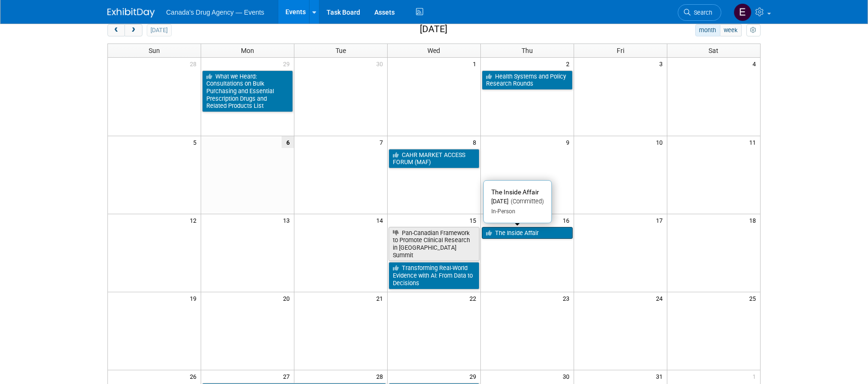 The height and width of the screenshot is (384, 868). I want to click on span: 20, so click(288, 298).